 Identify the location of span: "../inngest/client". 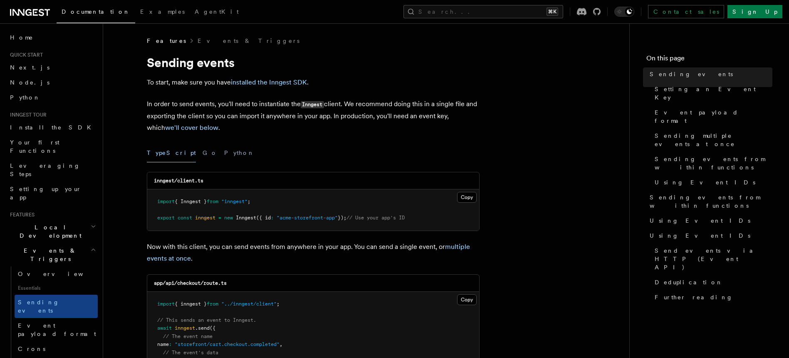
(249, 303).